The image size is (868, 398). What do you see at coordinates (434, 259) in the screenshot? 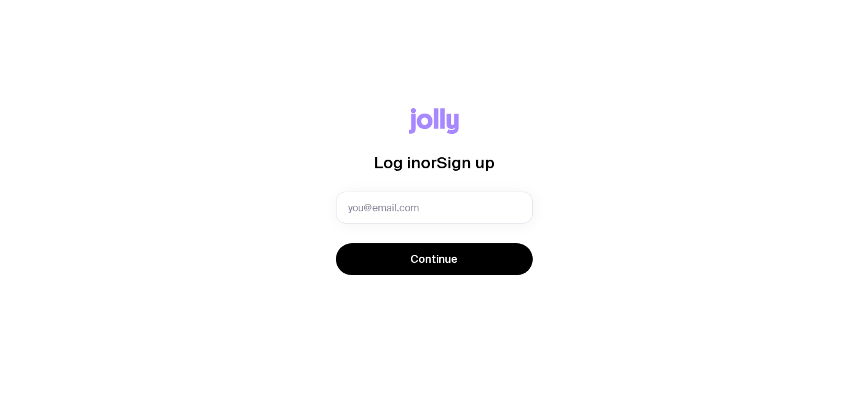
I see `span: Continue` at bounding box center [434, 259].